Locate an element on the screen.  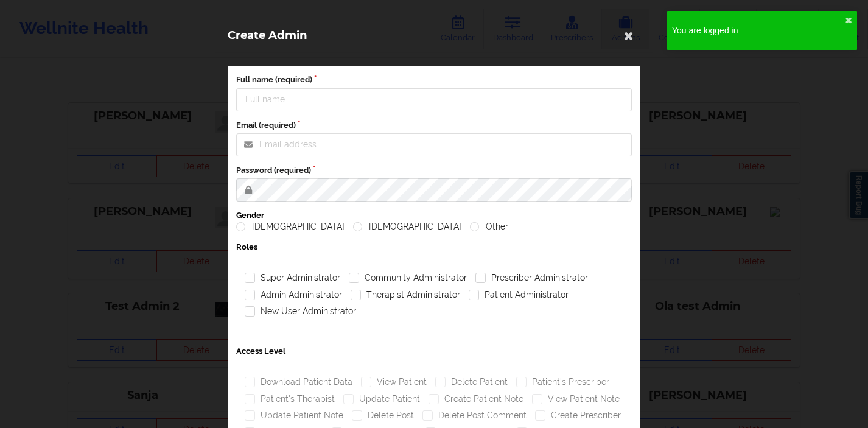
label: Update Patient is located at coordinates (382, 399).